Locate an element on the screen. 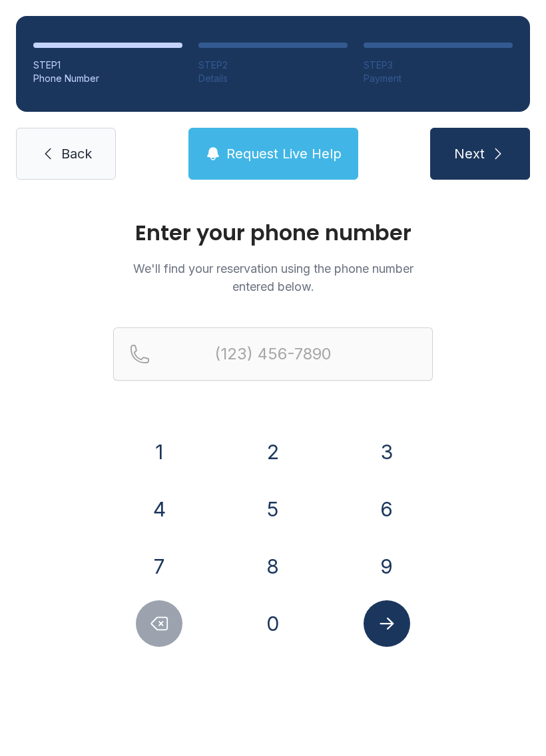  button: 7 is located at coordinates (159, 566).